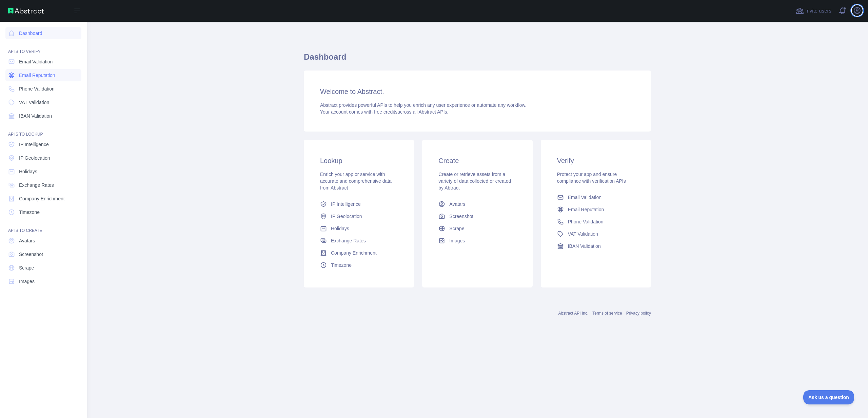  I want to click on a: Privacy policy, so click(638, 313).